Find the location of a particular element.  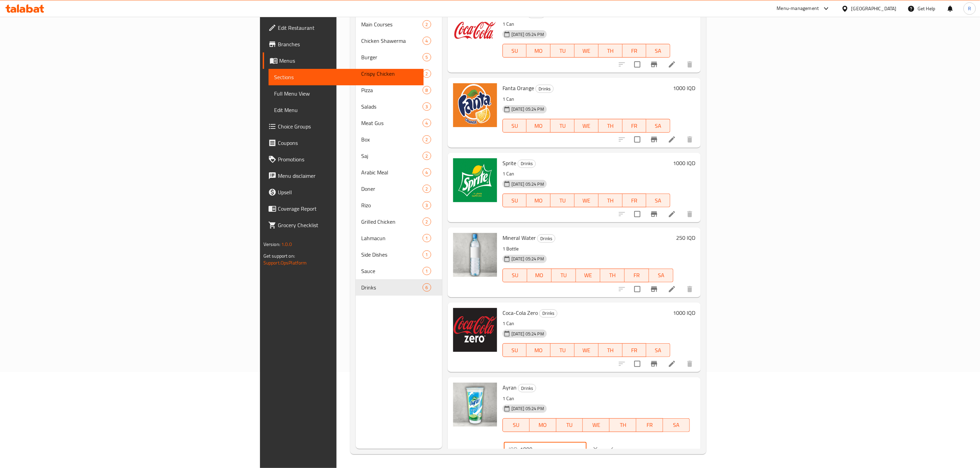

button: MO is located at coordinates (543, 425).